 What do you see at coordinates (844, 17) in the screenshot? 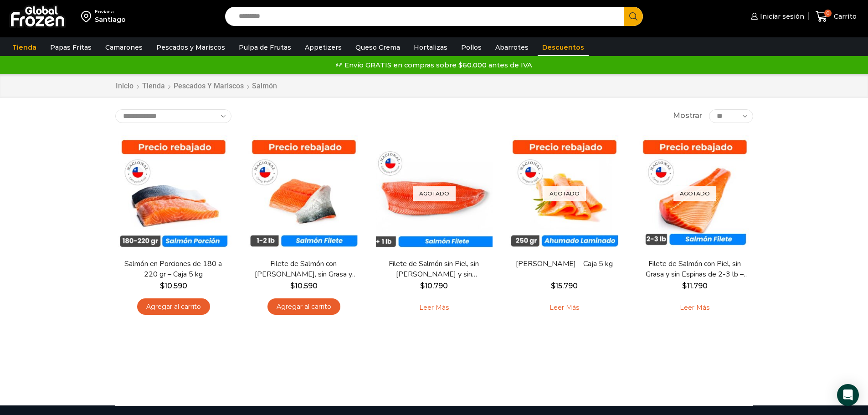
I see `span: Carrito` at bounding box center [844, 17].